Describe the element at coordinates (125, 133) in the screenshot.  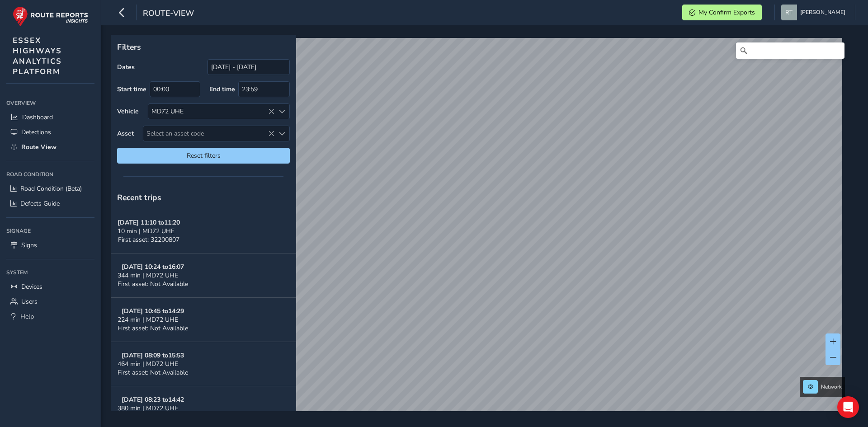
I see `label: Asset` at that location.